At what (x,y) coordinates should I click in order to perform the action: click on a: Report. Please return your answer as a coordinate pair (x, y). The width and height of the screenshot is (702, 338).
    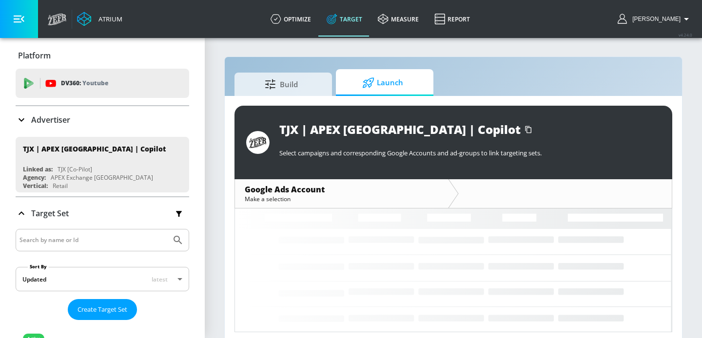
    Looking at the image, I should click on (452, 19).